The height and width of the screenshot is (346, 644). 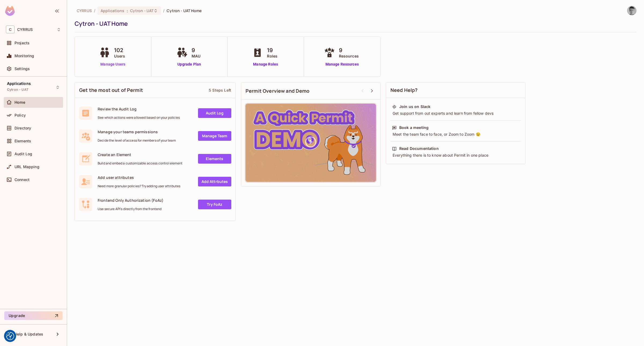 I want to click on span: Monitoring, so click(x=25, y=56).